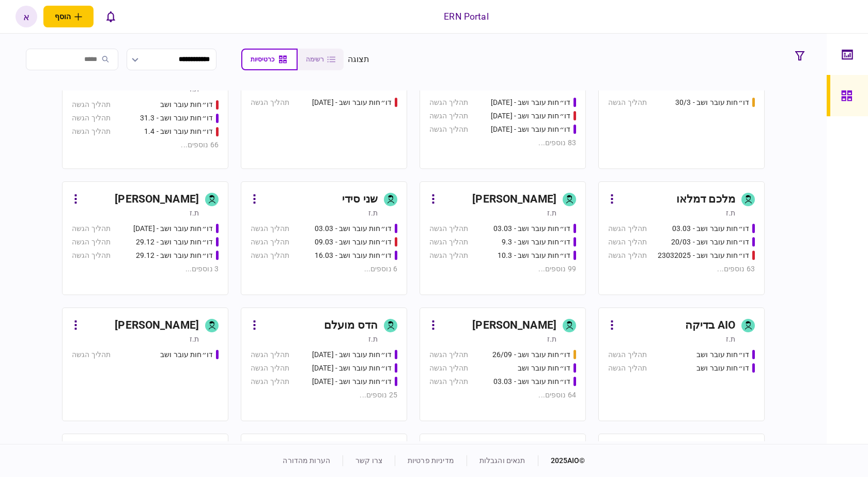 The height and width of the screenshot is (477, 868). I want to click on a: נויה סקרת.זדו״חות עובר ושב - 19.03.2025תהליך הגשה, so click(324, 112).